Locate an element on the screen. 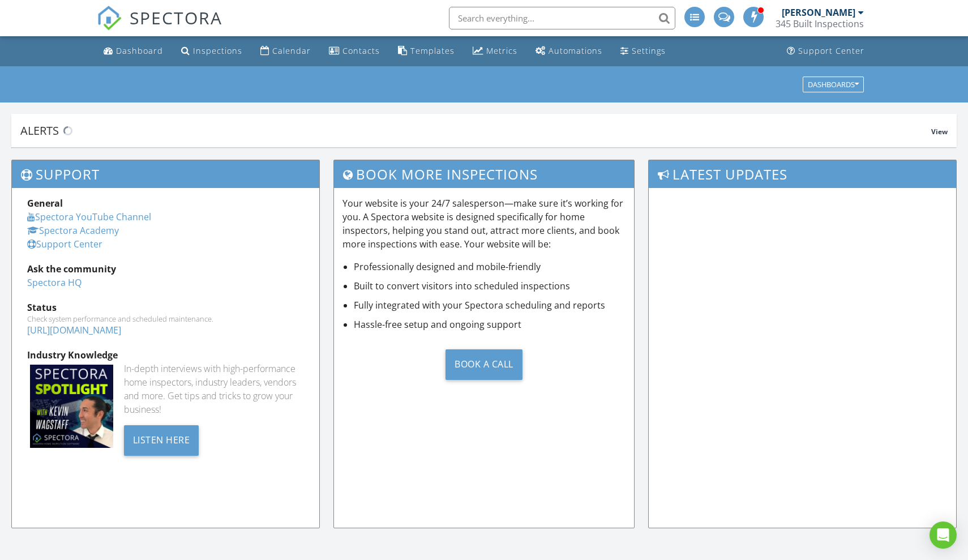 The width and height of the screenshot is (968, 560). div: In-depth interviews with high-performance home inspectors, industry leaders, vendors and more. Ge... is located at coordinates (214, 389).